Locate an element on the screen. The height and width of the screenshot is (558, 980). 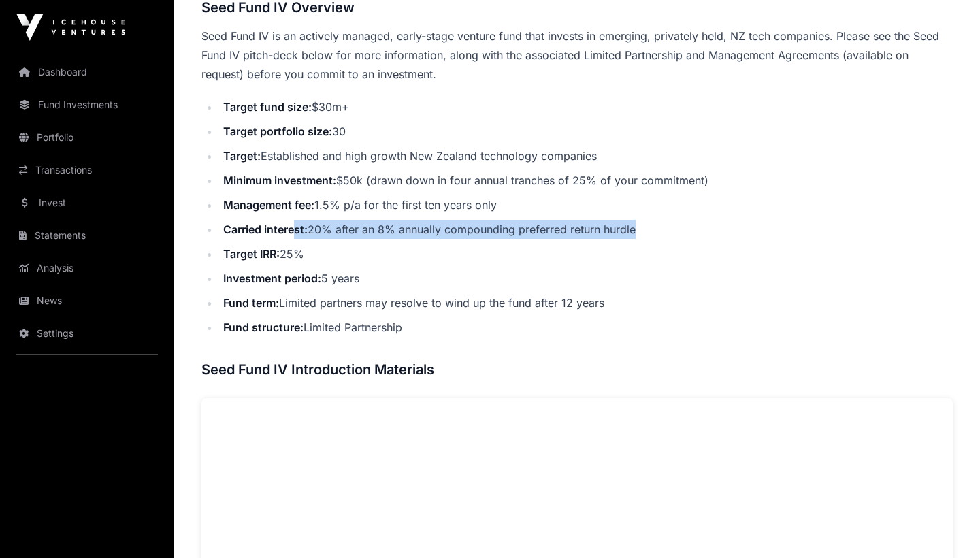
a: Analysis is located at coordinates (87, 268).